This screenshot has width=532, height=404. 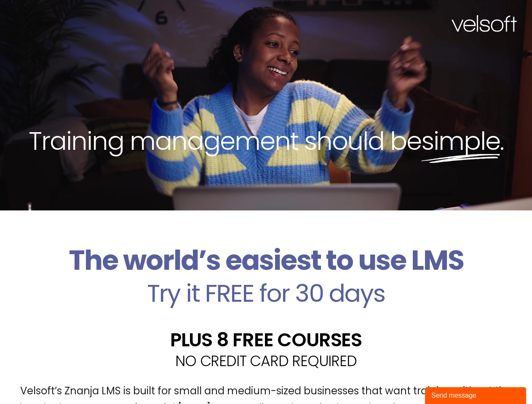 I want to click on div: Send message, so click(x=51, y=10).